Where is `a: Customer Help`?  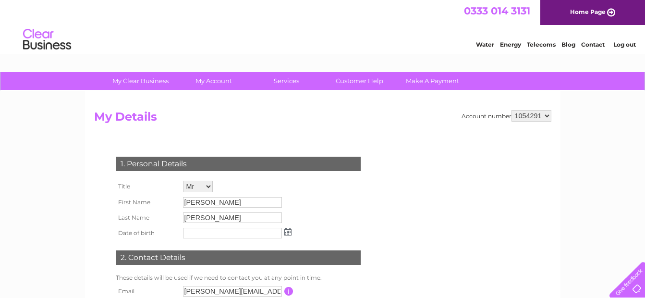
a: Customer Help is located at coordinates (359, 81).